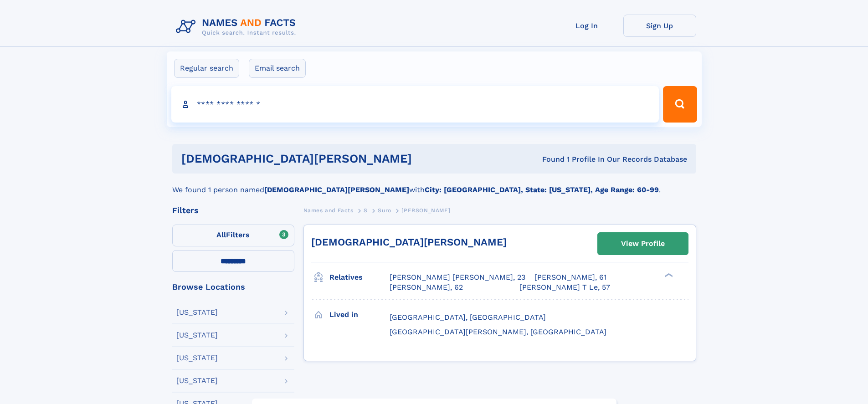 This screenshot has height=404, width=868. Describe the element at coordinates (435, 184) in the screenshot. I see `div: We found 1 person named with .` at that location.